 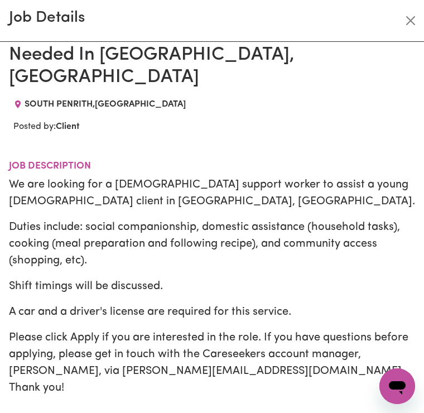 I want to click on p: Duties include: social companionship, domestic assistance (household tasks), cooking (meal prepar..., so click(x=212, y=244).